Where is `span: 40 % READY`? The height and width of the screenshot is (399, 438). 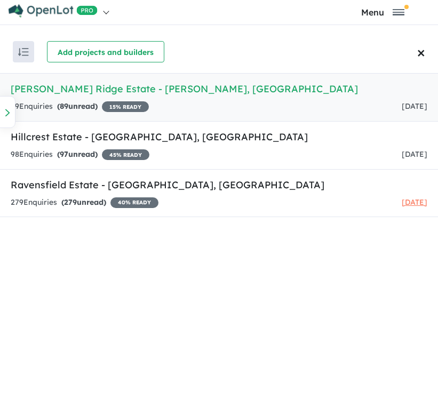 span: 40 % READY is located at coordinates (135, 203).